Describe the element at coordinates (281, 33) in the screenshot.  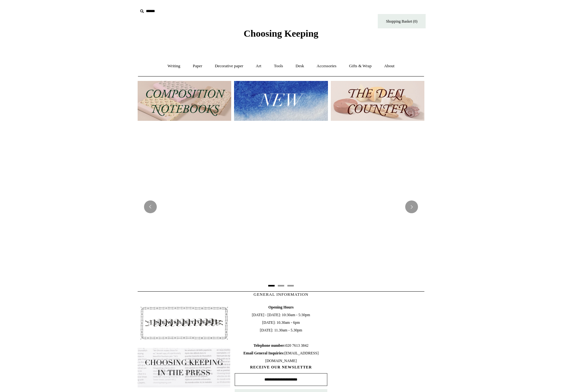
I see `span: Choosing Keeping` at that location.